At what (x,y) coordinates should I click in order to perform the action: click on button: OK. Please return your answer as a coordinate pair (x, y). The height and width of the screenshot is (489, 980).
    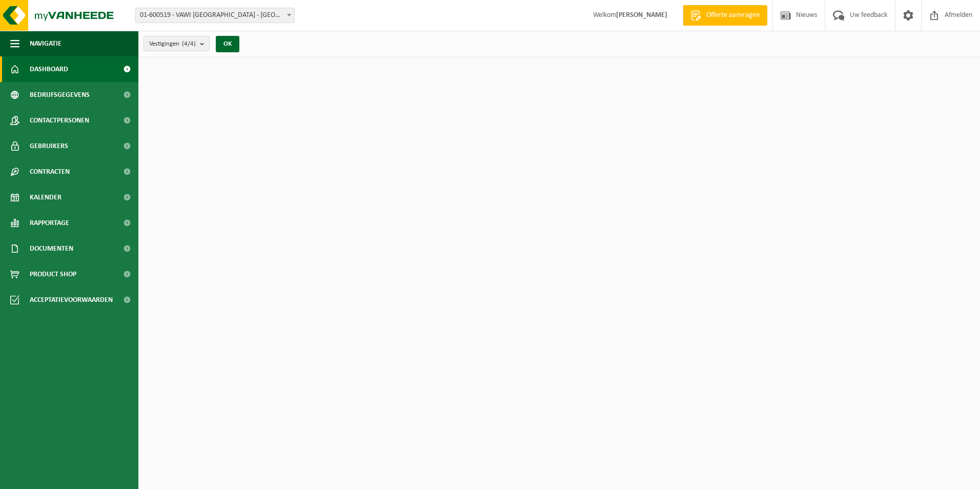
    Looking at the image, I should click on (228, 44).